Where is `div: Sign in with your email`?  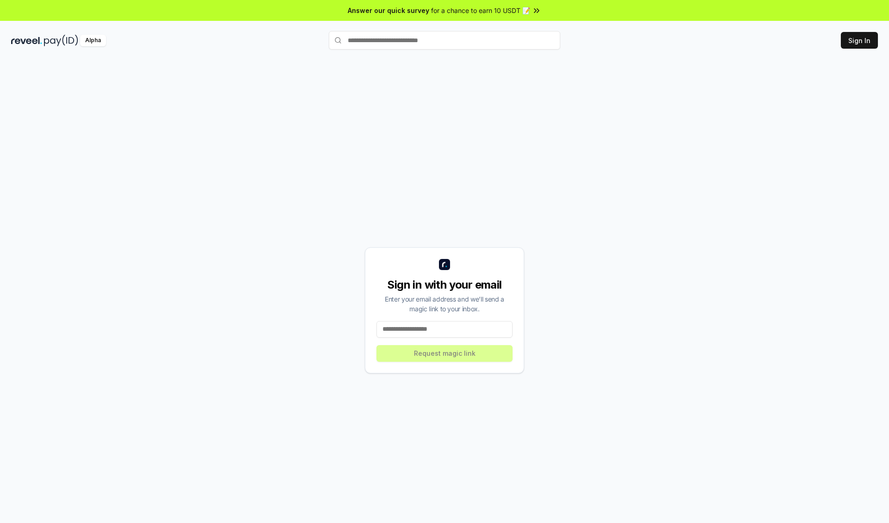 div: Sign in with your email is located at coordinates (445, 285).